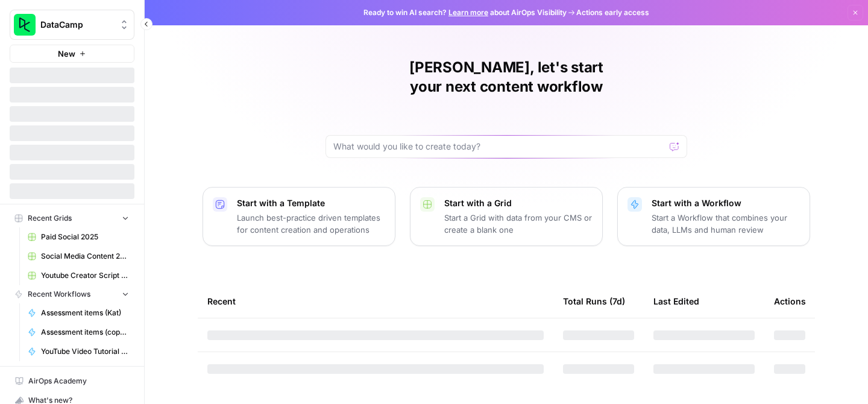 The height and width of the screenshot is (404, 868). Describe the element at coordinates (72, 294) in the screenshot. I see `button: Recent Workflows` at that location.